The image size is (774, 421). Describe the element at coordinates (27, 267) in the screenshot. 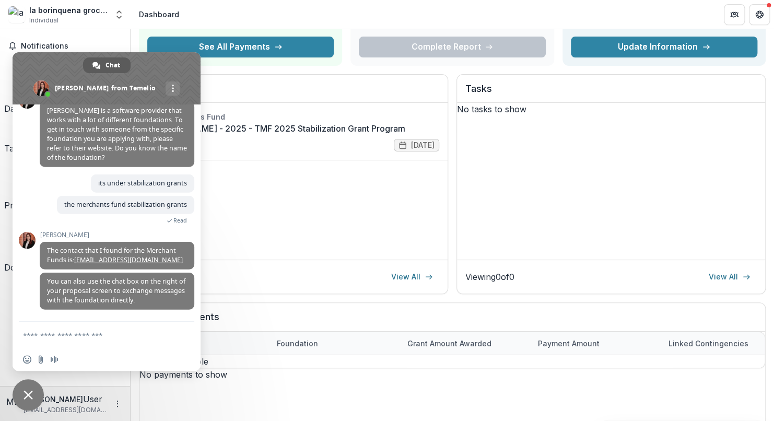

I see `div: Documents` at that location.